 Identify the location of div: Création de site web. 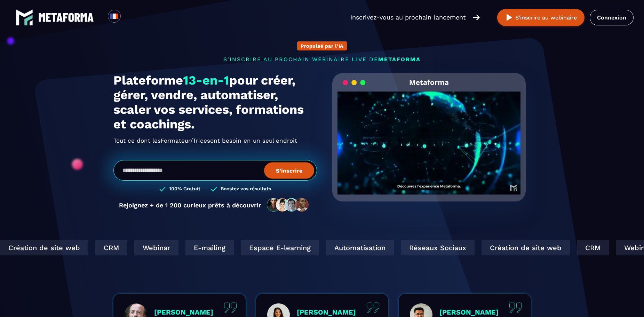
(525, 248).